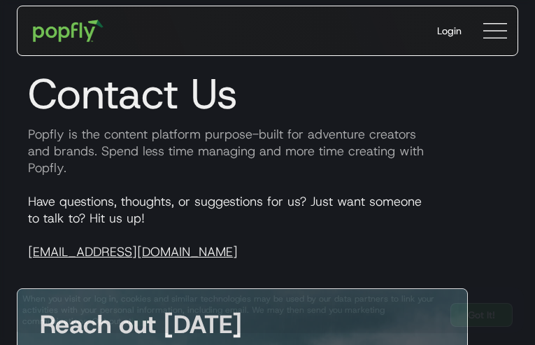 This screenshot has height=345, width=535. What do you see at coordinates (68, 31) in the screenshot?
I see `a: home` at bounding box center [68, 31].